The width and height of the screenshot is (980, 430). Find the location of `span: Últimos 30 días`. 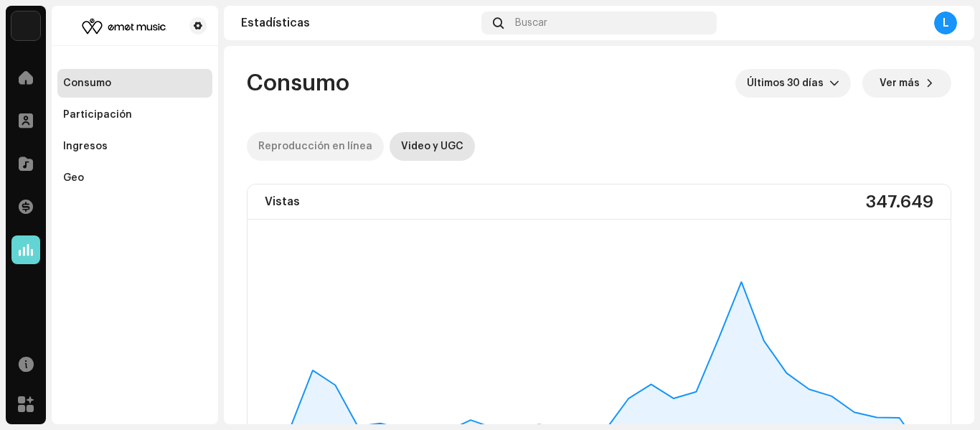

span: Últimos 30 días is located at coordinates (788, 84).